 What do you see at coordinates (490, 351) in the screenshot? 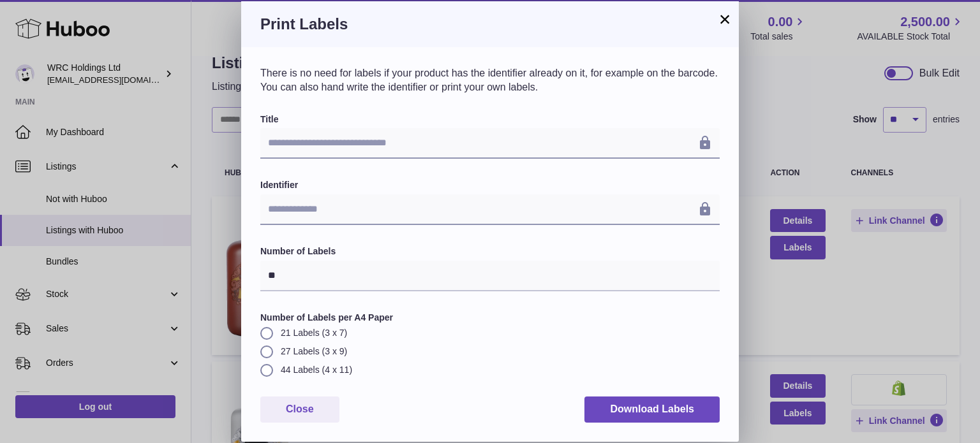
I see `label: 27 Labels (3 x 9)` at bounding box center [490, 351].